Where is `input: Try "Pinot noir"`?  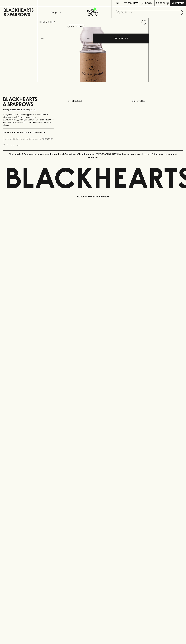 input: Try "Pinot noir" is located at coordinates (151, 12).